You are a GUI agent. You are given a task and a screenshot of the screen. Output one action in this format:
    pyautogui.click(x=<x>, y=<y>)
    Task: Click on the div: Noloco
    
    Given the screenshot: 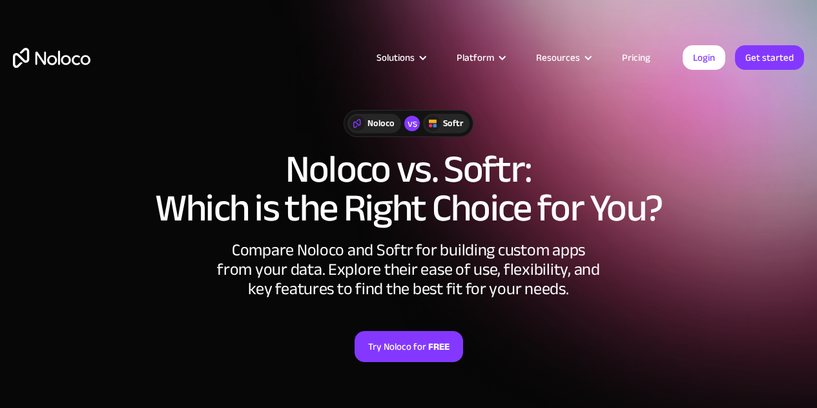 What is the action you would take?
    pyautogui.click(x=381, y=123)
    